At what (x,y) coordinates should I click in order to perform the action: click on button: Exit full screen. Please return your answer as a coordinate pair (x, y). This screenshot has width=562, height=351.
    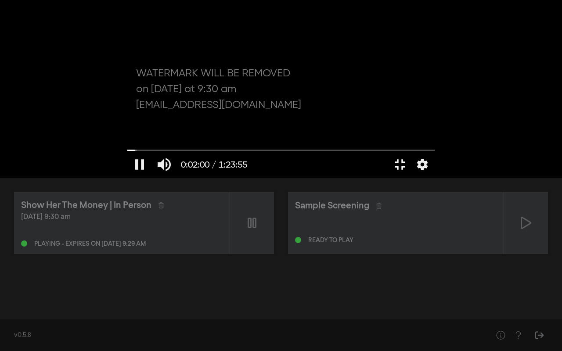
    Looking at the image, I should click on (400, 165).